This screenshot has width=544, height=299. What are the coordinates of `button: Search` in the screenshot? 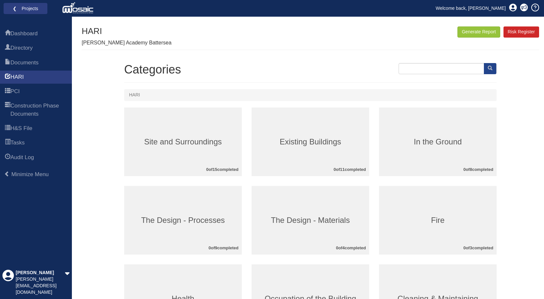 It's located at (490, 69).